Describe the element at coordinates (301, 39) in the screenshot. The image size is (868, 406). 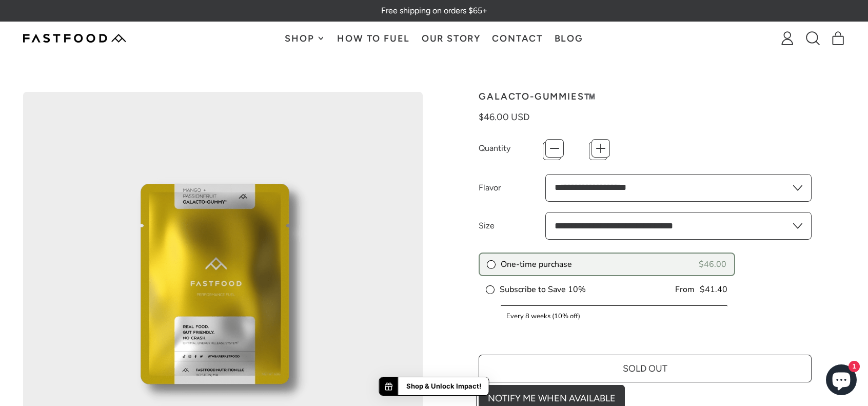
I see `span: Shop` at that location.